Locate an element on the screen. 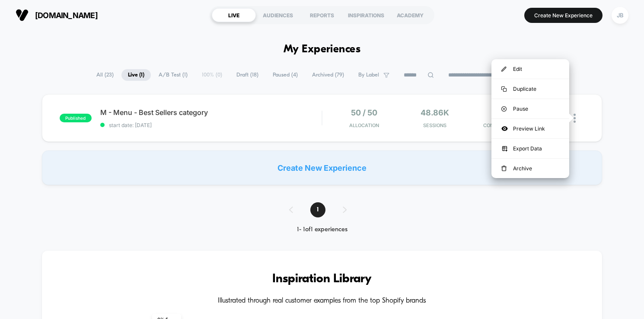 This screenshot has height=319, width=644. span: Live ( 1 ) is located at coordinates (136, 74).